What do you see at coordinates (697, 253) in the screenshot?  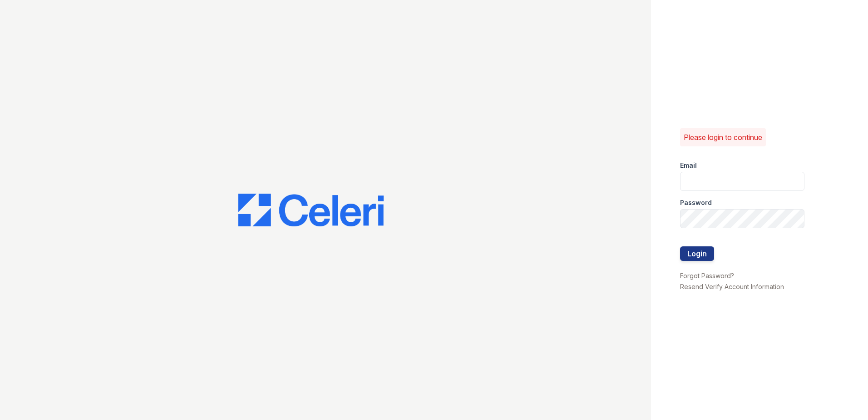 I see `button: Login` at bounding box center [697, 253].